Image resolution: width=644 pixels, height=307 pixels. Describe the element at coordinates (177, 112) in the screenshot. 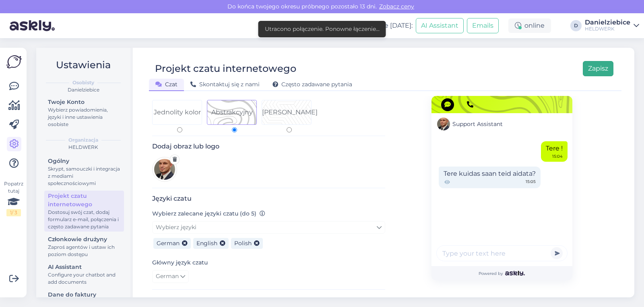

I see `div: Jednolity kolor` at that location.